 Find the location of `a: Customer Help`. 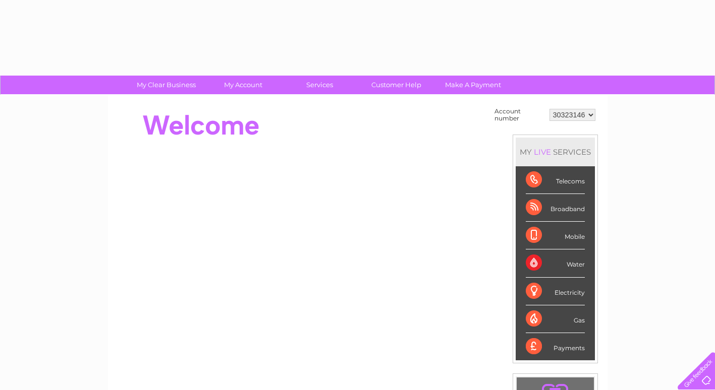

a: Customer Help is located at coordinates (396, 85).